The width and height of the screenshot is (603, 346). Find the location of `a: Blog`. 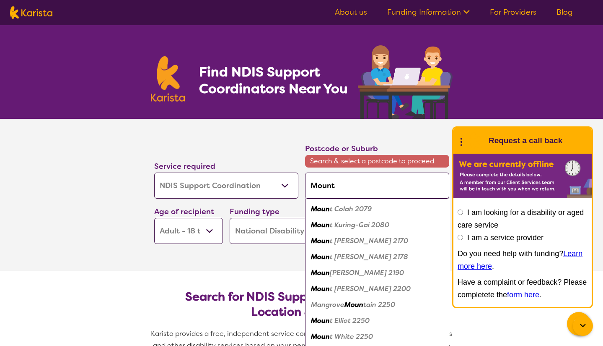

a: Blog is located at coordinates (565, 12).